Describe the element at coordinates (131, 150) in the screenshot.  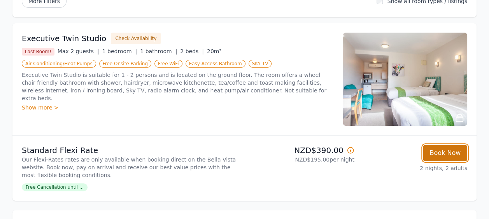
I see `p: Standard Flexi Rate` at that location.